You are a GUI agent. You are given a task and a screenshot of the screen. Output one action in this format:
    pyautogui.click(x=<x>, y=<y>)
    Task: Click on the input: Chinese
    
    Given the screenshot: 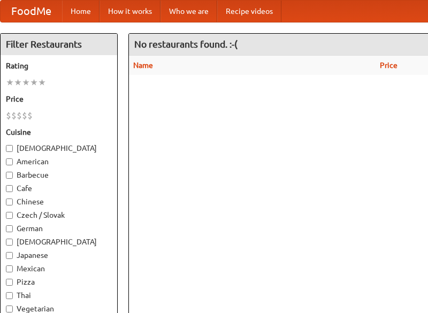 What is the action you would take?
    pyautogui.click(x=9, y=202)
    